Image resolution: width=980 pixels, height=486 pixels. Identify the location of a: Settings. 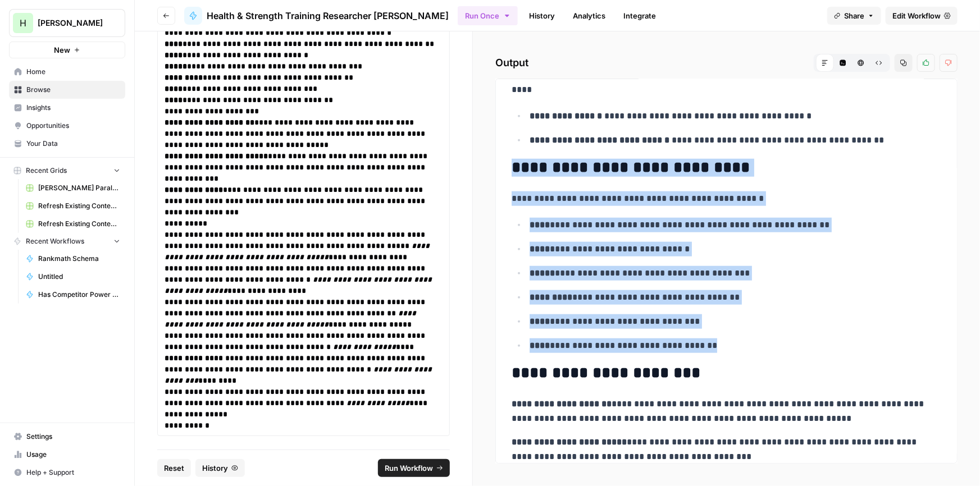
(67, 436).